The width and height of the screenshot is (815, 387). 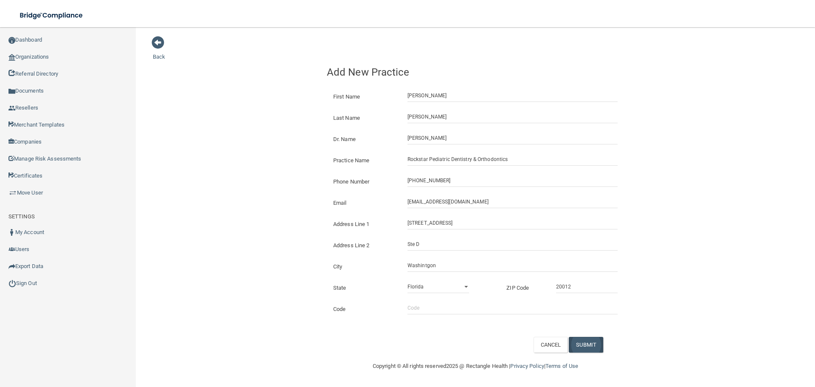 What do you see at coordinates (52, 15) in the screenshot?
I see `img: bridge_compliance_login_screen.278c3ca4.svg` at bounding box center [52, 15].